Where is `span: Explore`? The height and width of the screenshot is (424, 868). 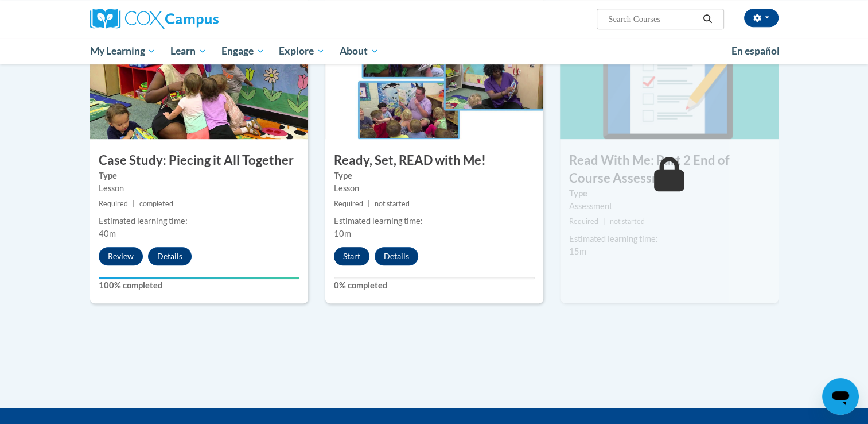 span: Explore is located at coordinates (301, 51).